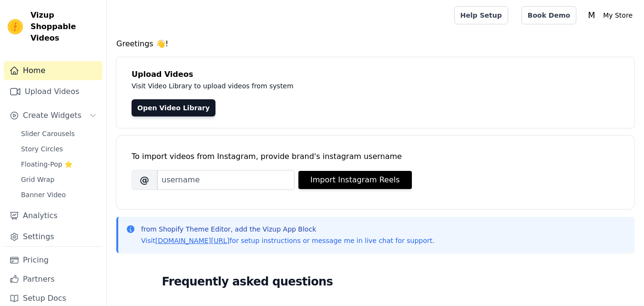  What do you see at coordinates (375, 282) in the screenshot?
I see `h2: Frequently asked questions` at bounding box center [375, 282].